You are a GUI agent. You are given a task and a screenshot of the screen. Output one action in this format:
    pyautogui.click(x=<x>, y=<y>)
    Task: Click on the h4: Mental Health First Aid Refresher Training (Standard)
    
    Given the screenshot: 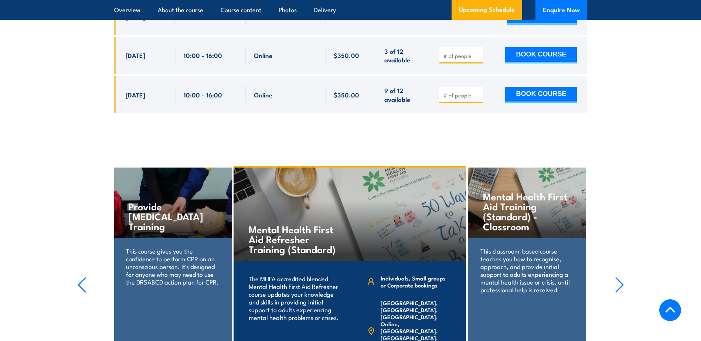 What is the action you would take?
    pyautogui.click(x=292, y=239)
    